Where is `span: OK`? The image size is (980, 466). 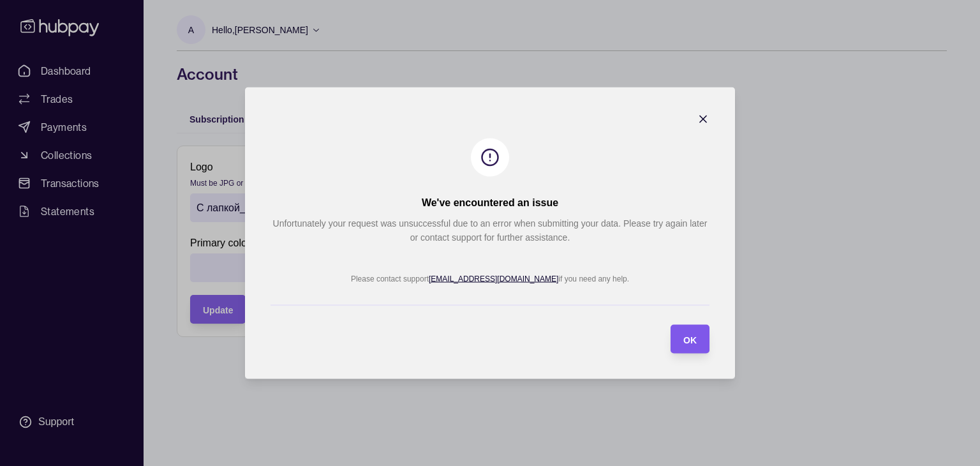 span: OK is located at coordinates (690, 339).